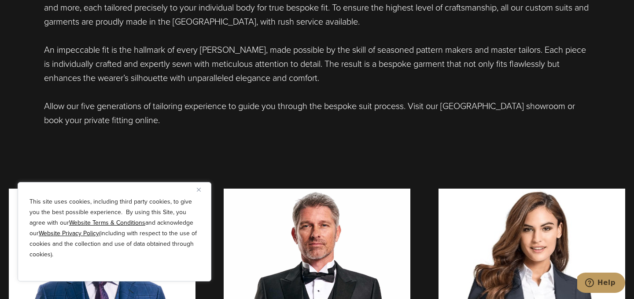 Image resolution: width=634 pixels, height=299 pixels. What do you see at coordinates (69, 233) in the screenshot?
I see `u: Website Privacy Policy` at bounding box center [69, 233].